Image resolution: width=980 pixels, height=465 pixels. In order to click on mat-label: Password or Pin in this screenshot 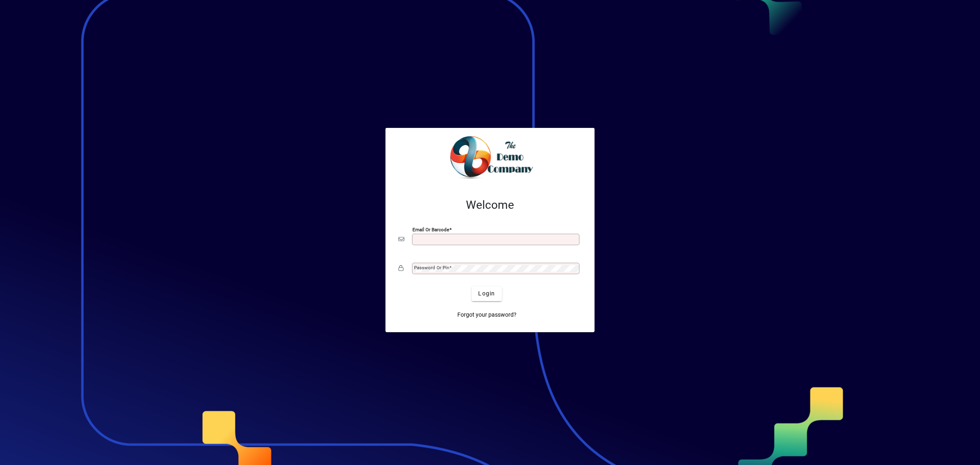, I will do `click(432, 268)`.